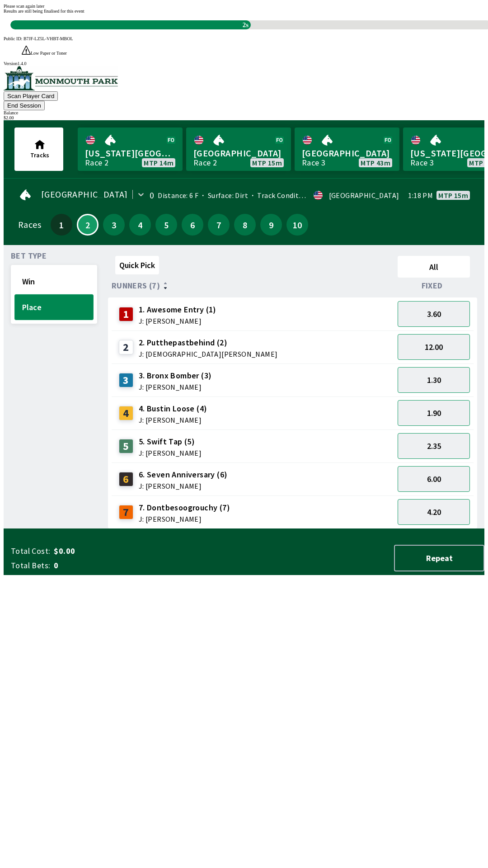 The height and width of the screenshot is (868, 488). I want to click on span: 4.20, so click(434, 511).